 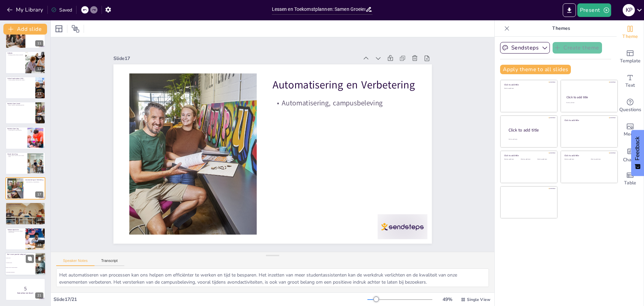 I want to click on span: Onvoldoende betrokkenheid, so click(x=20, y=272).